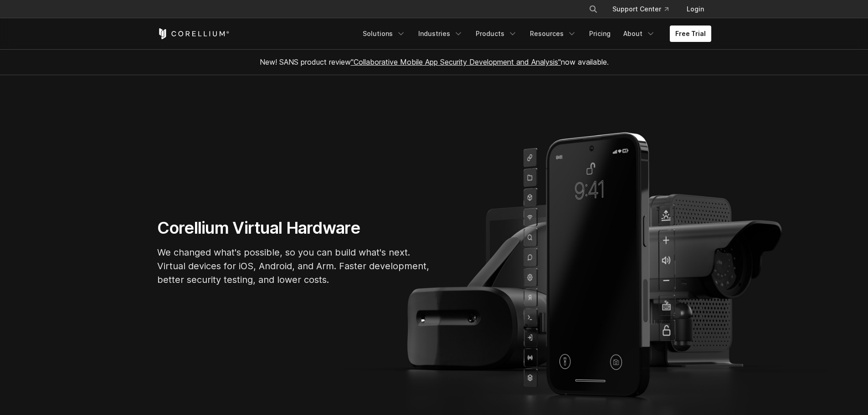 Image resolution: width=868 pixels, height=415 pixels. What do you see at coordinates (434, 62) in the screenshot?
I see `span: New! SANS product review now available.` at bounding box center [434, 62].